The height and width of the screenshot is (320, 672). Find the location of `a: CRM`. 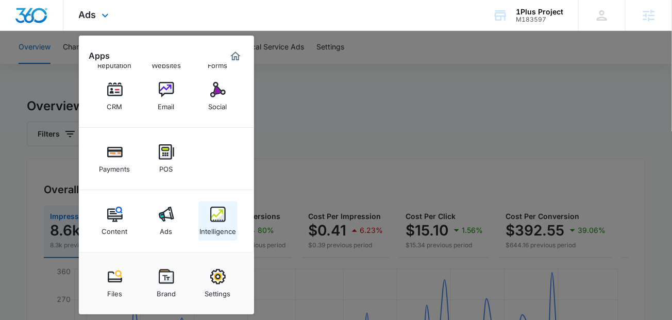

a: CRM is located at coordinates (115, 96).